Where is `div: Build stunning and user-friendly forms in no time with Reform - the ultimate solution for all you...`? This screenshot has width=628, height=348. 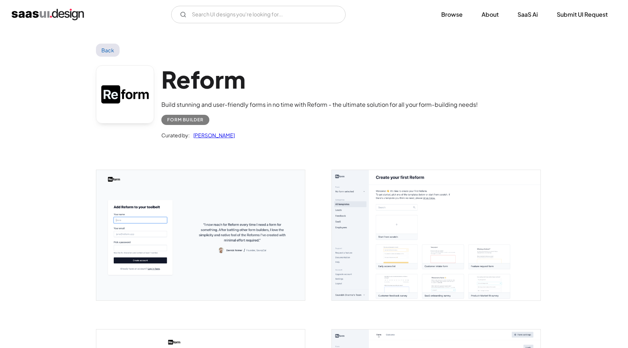
div: Build stunning and user-friendly forms in no time with Reform - the ultimate solution for all you... is located at coordinates (319, 105).